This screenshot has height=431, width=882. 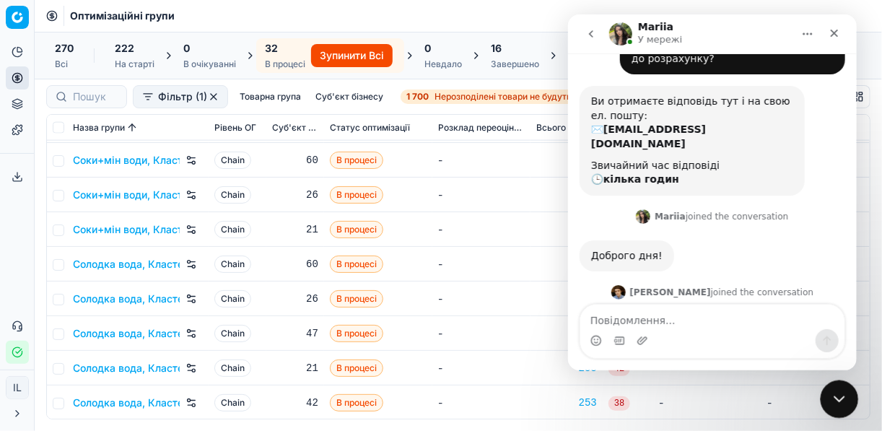 I want to click on a: 1 700Нерозподілені товари не будуть переоцінюватись, so click(x=527, y=97).